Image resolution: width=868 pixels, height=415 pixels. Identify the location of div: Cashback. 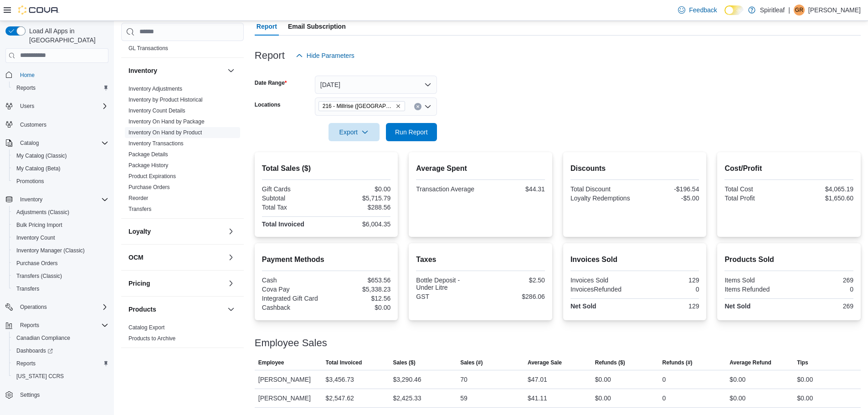
(293, 308).